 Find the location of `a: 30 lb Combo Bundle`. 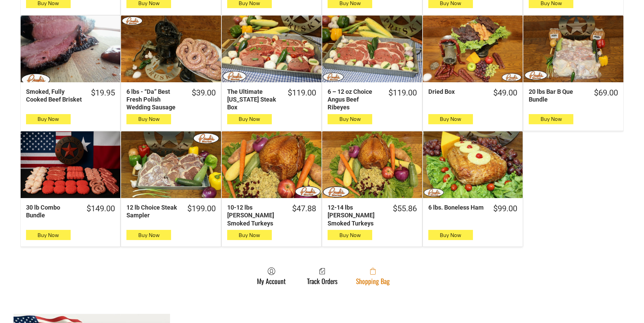

a: 30 lb Combo Bundle is located at coordinates (71, 165).